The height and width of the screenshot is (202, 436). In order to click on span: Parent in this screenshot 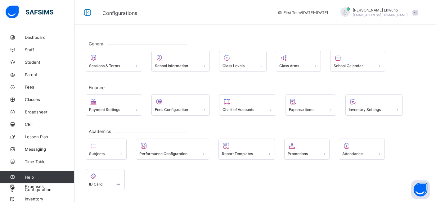, I will do `click(50, 75)`.